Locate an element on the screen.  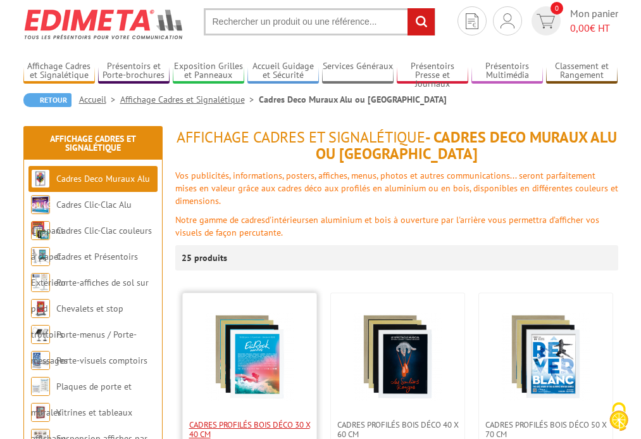
a: Présentoirs Presse et Journaux is located at coordinates (432, 71).